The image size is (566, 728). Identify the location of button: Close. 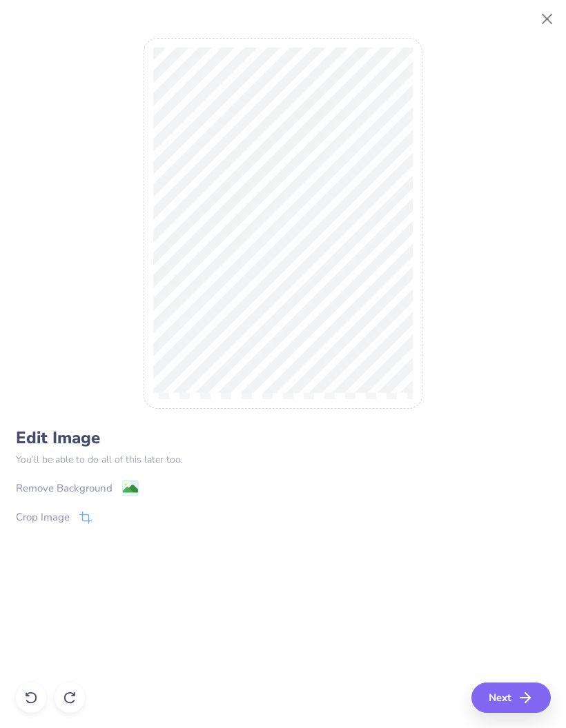
(548, 19).